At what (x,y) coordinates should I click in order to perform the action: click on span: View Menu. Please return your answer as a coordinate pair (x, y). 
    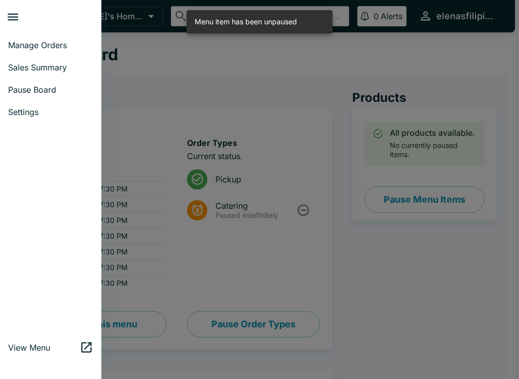
    Looking at the image, I should click on (44, 347).